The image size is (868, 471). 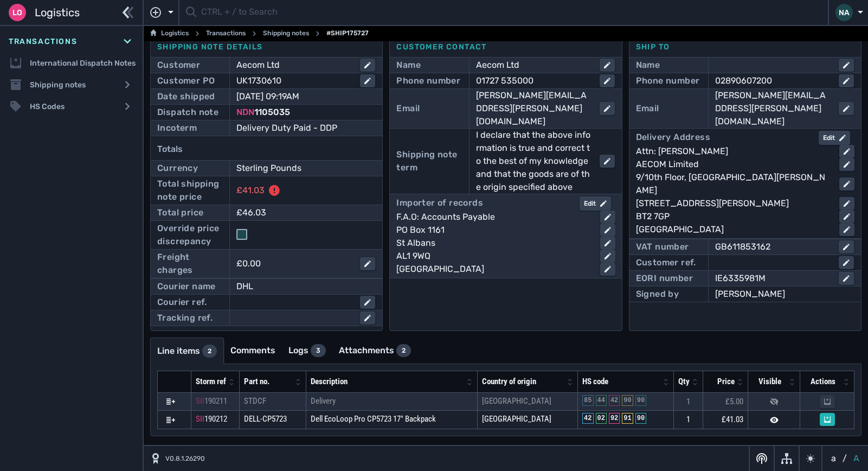 What do you see at coordinates (190, 190) in the screenshot?
I see `div: Total shipping note price` at bounding box center [190, 190].